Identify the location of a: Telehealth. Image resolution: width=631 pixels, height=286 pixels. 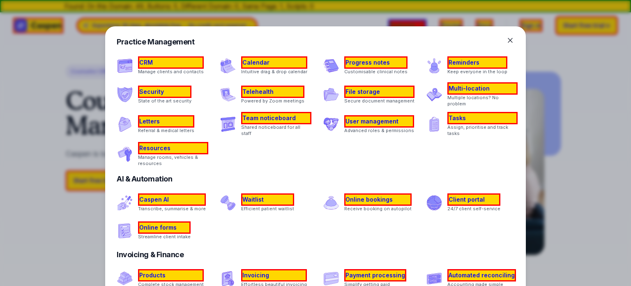
(273, 92).